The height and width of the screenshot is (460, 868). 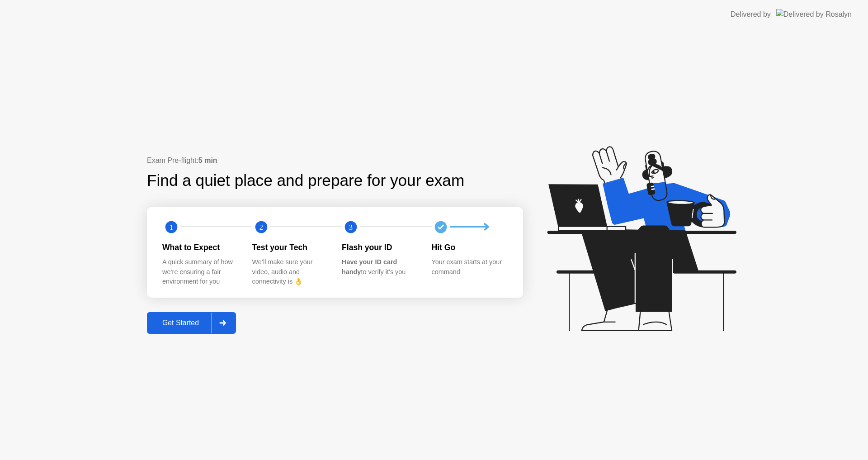 What do you see at coordinates (369, 267) in the screenshot?
I see `b: Have your ID card handy` at bounding box center [369, 267].